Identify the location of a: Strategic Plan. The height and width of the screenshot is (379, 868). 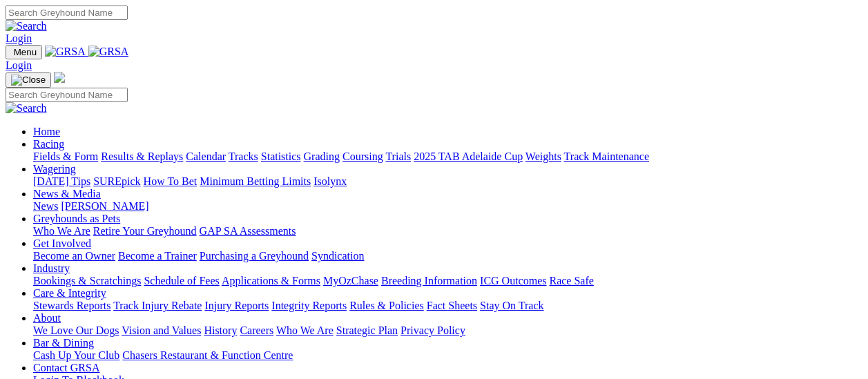
(367, 331).